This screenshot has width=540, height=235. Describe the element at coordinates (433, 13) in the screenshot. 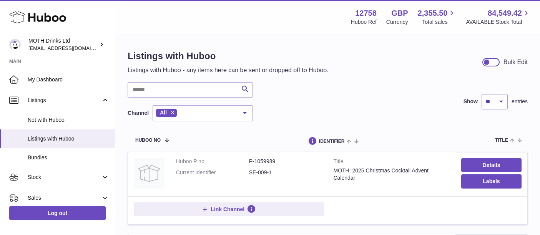

I see `span: 2,355.50` at that location.